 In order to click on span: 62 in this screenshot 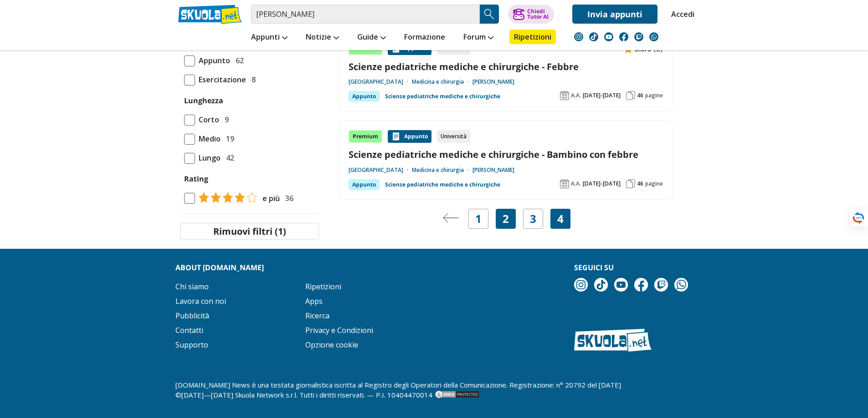, I will do `click(237, 61)`.